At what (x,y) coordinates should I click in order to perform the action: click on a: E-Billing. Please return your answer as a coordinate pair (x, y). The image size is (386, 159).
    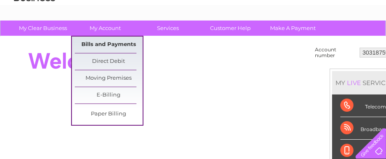
    Looking at the image, I should click on (109, 95).